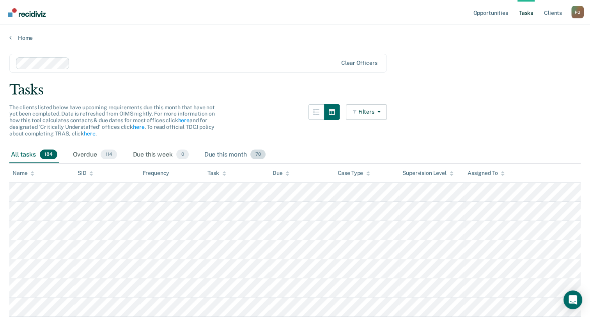 This screenshot has height=317, width=590. Describe the element at coordinates (578, 12) in the screenshot. I see `button: Profile dropdown button` at that location.